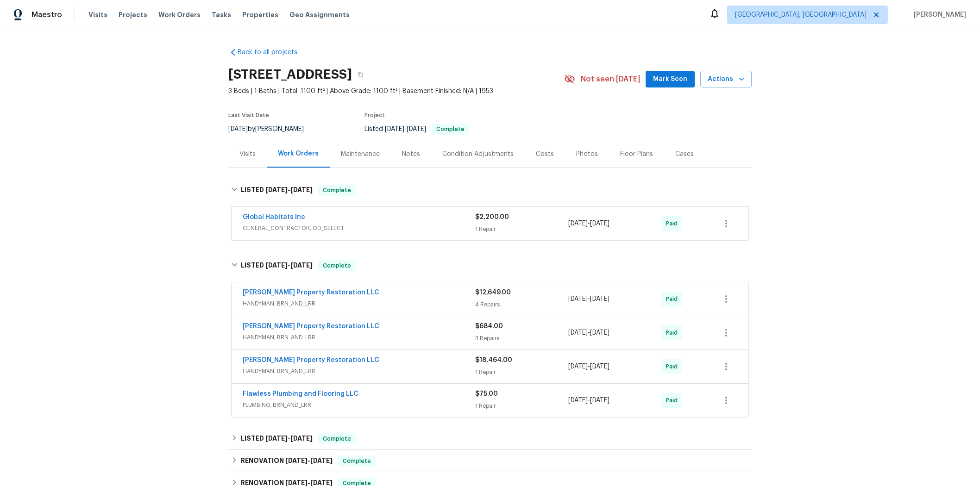 This screenshot has height=486, width=980. What do you see at coordinates (247, 154) in the screenshot?
I see `div: Visits` at bounding box center [247, 154].